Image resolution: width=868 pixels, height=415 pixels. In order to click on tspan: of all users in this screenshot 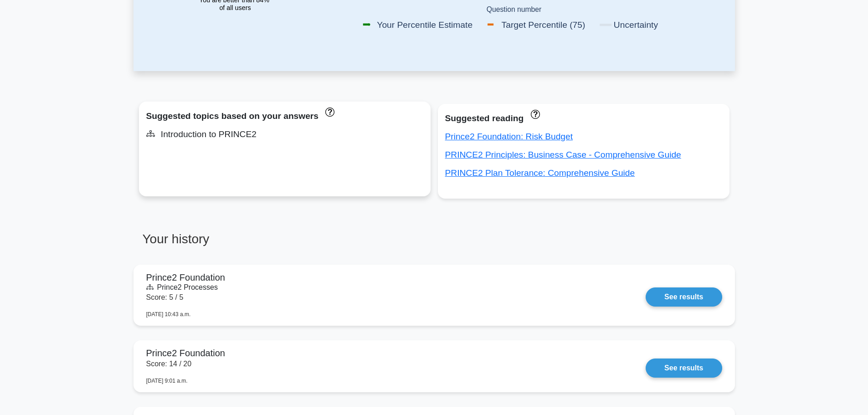, I will do `click(235, 8)`.